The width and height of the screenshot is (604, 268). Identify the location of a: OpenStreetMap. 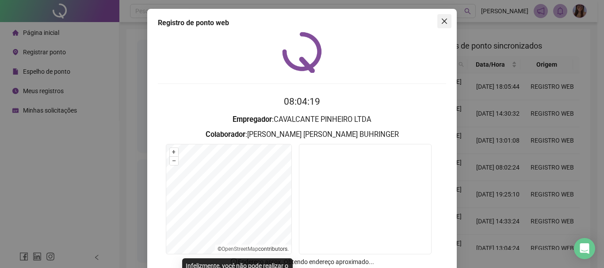
(240, 249).